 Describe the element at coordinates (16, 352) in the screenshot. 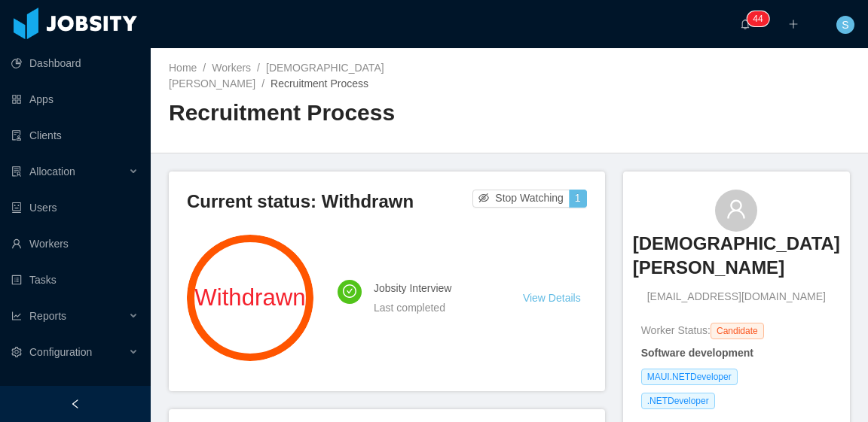

I see `i: icon: setting` at that location.